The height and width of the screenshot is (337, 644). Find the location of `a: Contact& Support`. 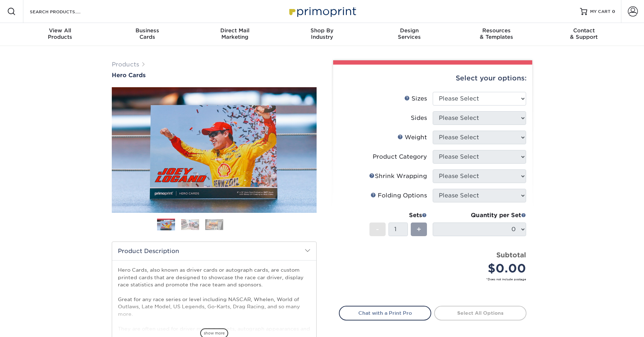

a: Contact& Support is located at coordinates (584, 34).